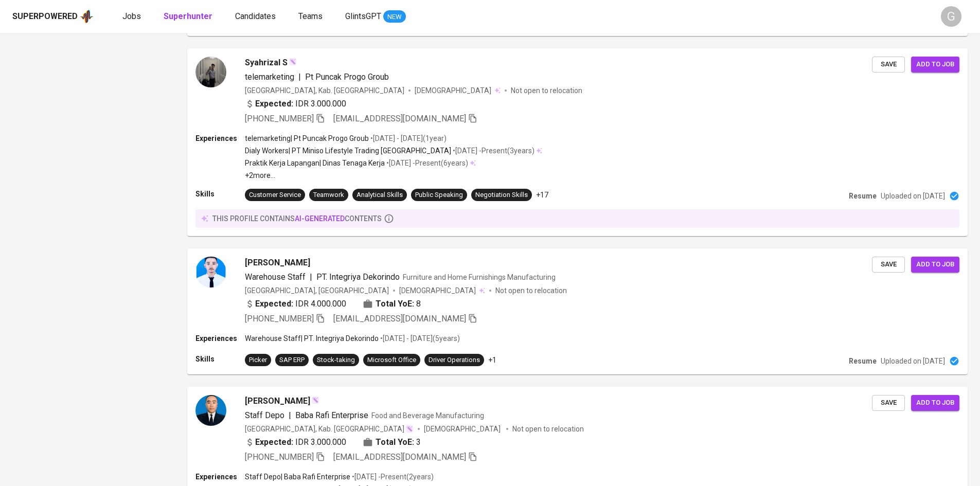 The width and height of the screenshot is (980, 486). What do you see at coordinates (87, 16) in the screenshot?
I see `img: app logo` at bounding box center [87, 16].